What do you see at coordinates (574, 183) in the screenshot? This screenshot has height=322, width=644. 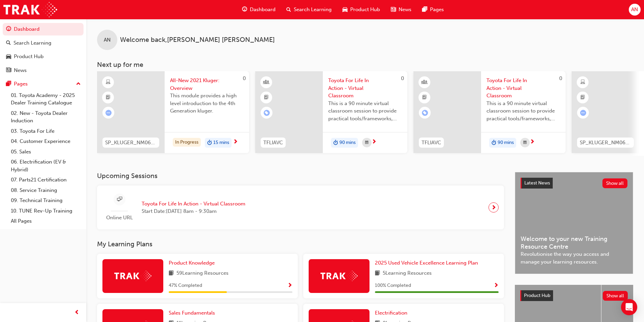 I see `a: Latest NewsShow all` at bounding box center [574, 183].